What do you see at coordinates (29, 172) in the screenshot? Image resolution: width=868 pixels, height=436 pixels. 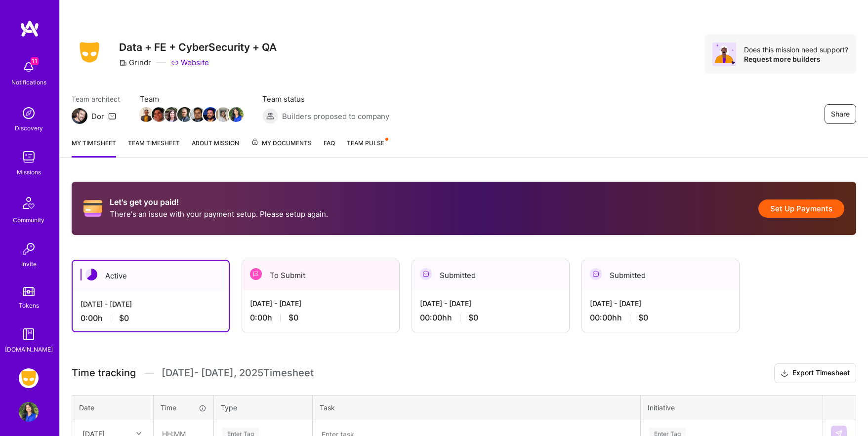 I see `div: Missions` at bounding box center [29, 172].